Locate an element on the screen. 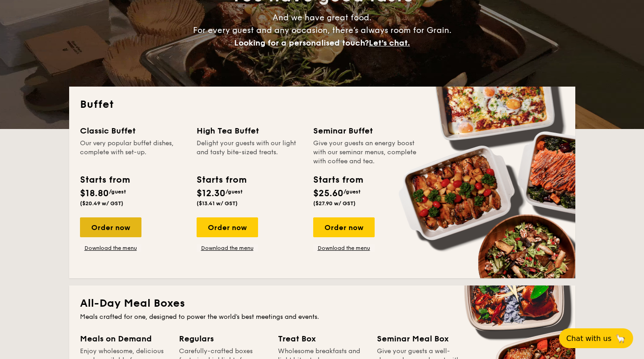 The height and width of the screenshot is (359, 644). div: Our very popular buffet dishes, complete with set-up. is located at coordinates (133, 153).